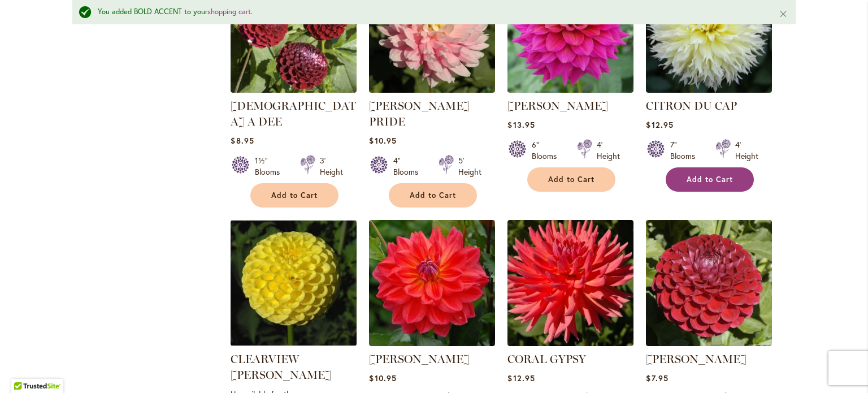  What do you see at coordinates (570, 89) in the screenshot?
I see `a: CHLOE JANAE` at bounding box center [570, 89].